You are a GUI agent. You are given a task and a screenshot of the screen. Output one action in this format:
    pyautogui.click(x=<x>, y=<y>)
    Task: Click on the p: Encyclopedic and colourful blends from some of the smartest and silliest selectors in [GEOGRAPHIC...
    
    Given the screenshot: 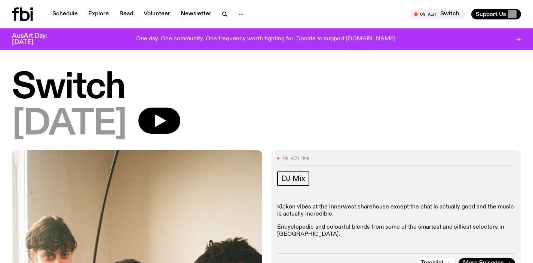 What is the action you would take?
    pyautogui.click(x=396, y=235)
    